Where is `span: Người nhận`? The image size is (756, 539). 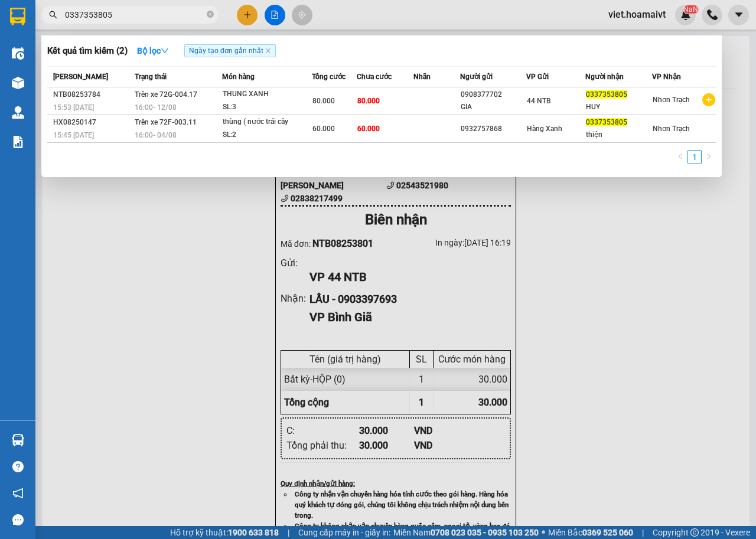
span: Người nhận is located at coordinates (604, 77).